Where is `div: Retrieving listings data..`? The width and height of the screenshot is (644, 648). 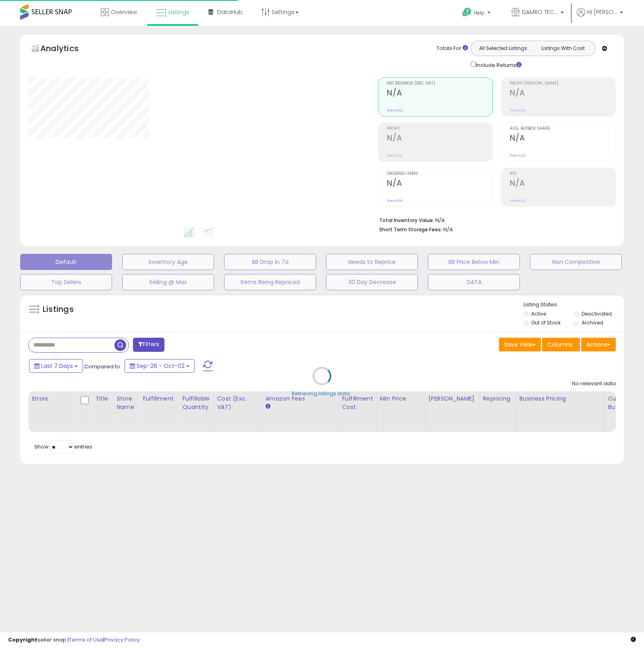 div: Retrieving listings data.. is located at coordinates (322, 394).